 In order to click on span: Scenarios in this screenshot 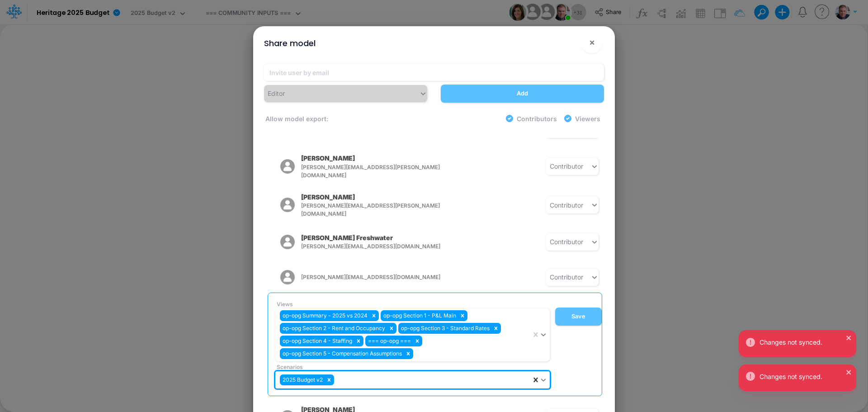, I will do `click(412, 367)`.